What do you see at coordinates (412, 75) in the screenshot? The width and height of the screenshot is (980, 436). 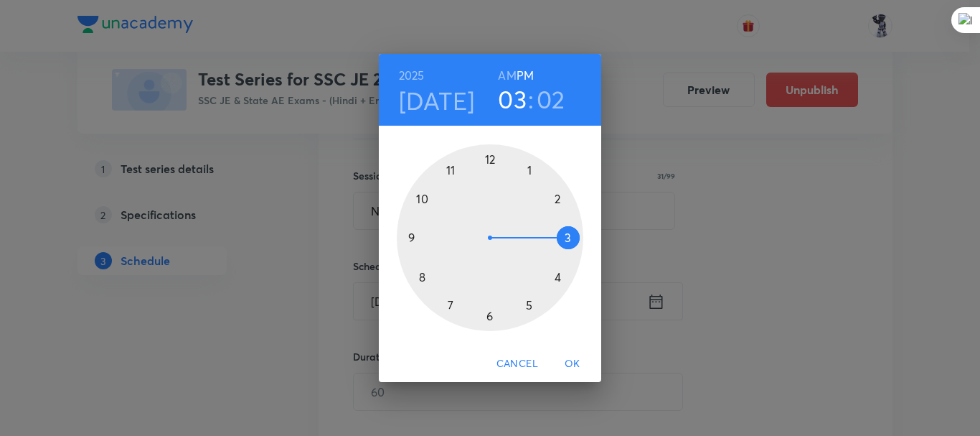 I see `button: 2025` at bounding box center [412, 75].